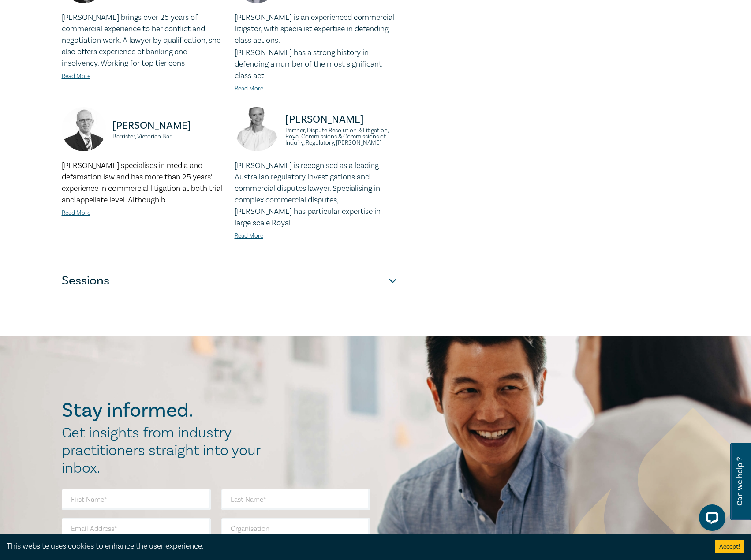 The height and width of the screenshot is (560, 751). Describe the element at coordinates (257, 129) in the screenshot. I see `img: https://s3.ap-southeast-2.amazonaws.com/leo-cussen-store-production-content/Contacts/Alexandra%20...` at that location.